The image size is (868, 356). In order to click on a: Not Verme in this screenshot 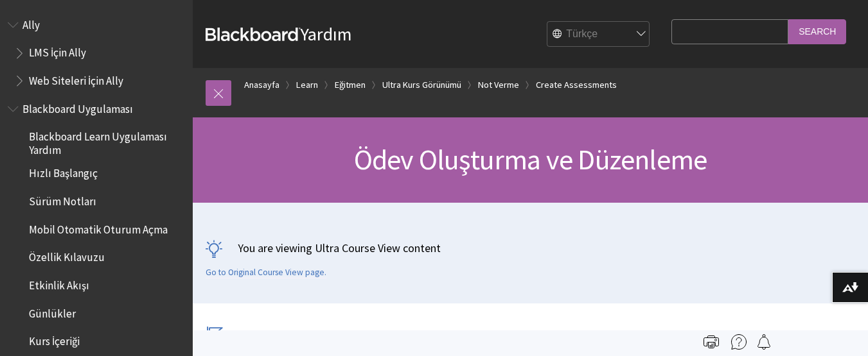, I will do `click(499, 85)`.